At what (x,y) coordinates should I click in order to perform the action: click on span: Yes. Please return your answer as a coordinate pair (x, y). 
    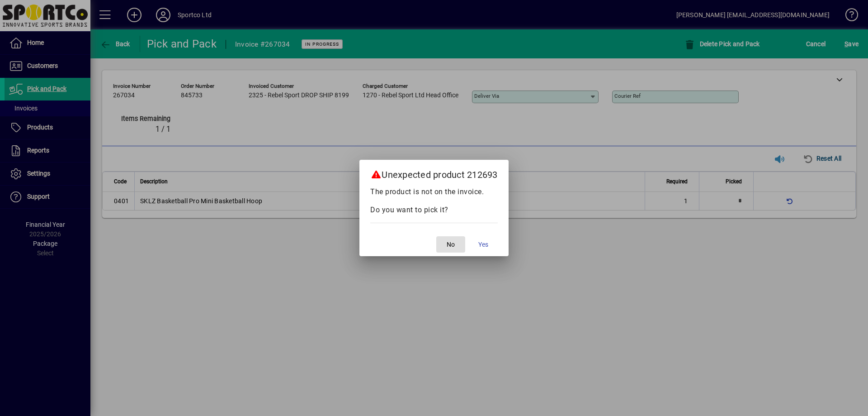
    Looking at the image, I should click on (483, 244).